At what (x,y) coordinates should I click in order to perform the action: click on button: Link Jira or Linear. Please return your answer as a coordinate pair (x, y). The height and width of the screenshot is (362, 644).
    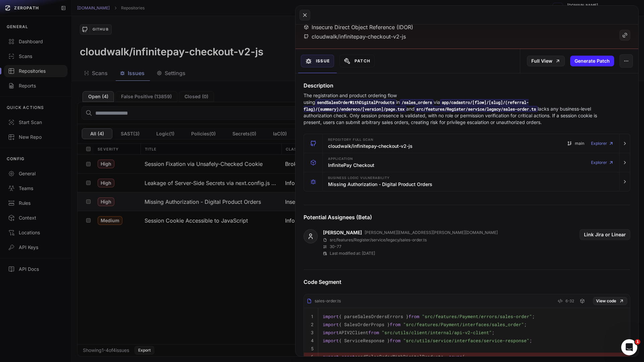
    Looking at the image, I should click on (605, 234).